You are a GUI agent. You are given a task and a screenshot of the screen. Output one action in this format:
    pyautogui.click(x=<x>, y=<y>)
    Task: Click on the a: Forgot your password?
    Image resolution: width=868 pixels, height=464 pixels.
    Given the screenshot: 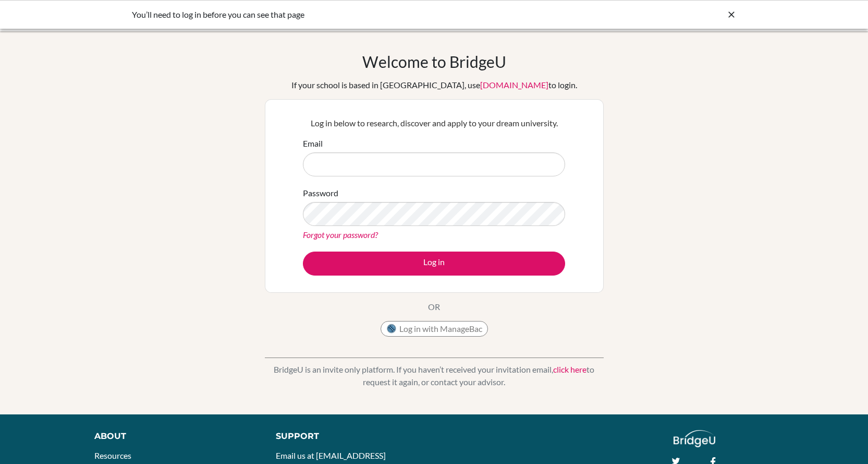 What is the action you would take?
    pyautogui.click(x=340, y=234)
    